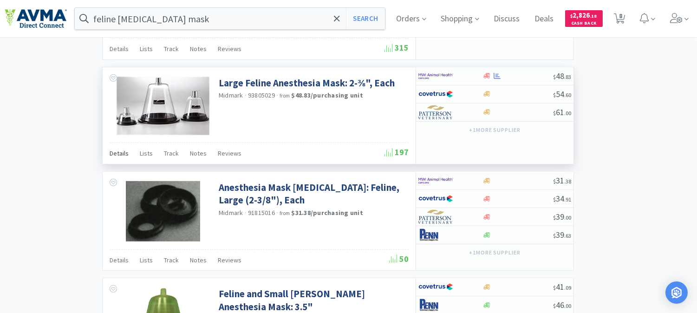  I want to click on a: 8, so click(619, 20).